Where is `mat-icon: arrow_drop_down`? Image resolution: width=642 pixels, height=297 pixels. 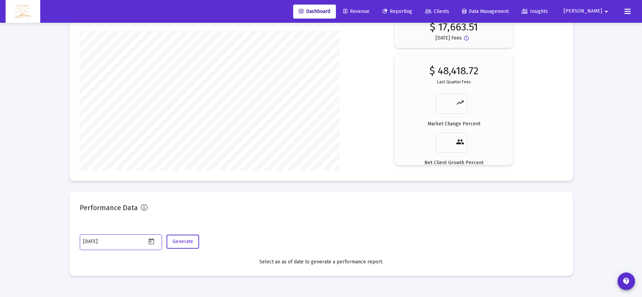
mat-icon: arrow_drop_down is located at coordinates (607, 12).